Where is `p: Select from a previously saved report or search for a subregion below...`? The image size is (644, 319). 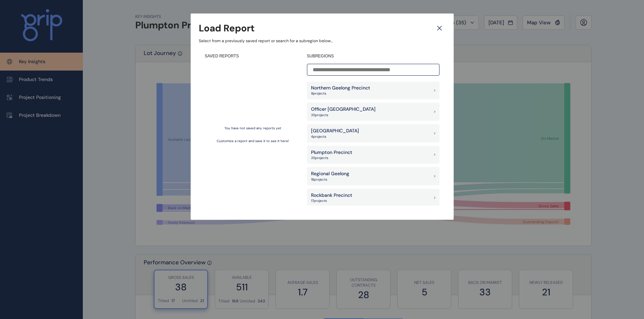 p: Select from a previously saved report or search for a subregion below... is located at coordinates (322, 41).